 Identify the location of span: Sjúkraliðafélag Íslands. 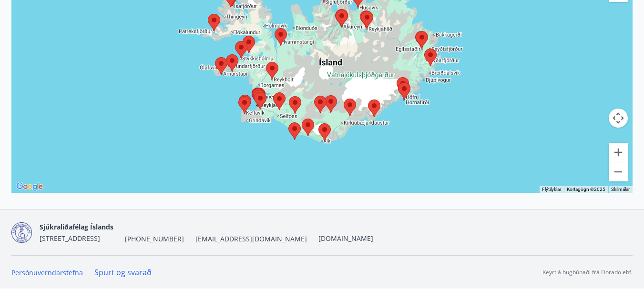
(76, 227).